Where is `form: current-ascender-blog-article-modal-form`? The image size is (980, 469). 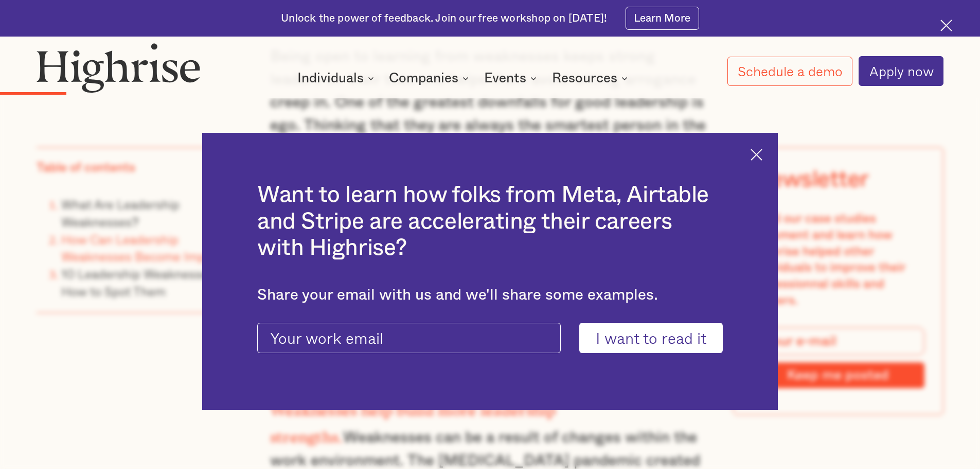
form: current-ascender-blog-article-modal-form is located at coordinates (490, 338).